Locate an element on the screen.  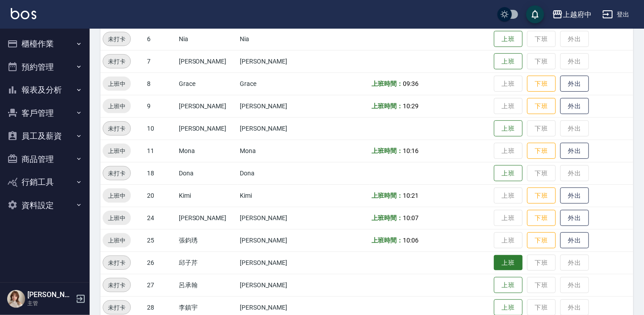
p: 主管 is located at coordinates (50, 303).